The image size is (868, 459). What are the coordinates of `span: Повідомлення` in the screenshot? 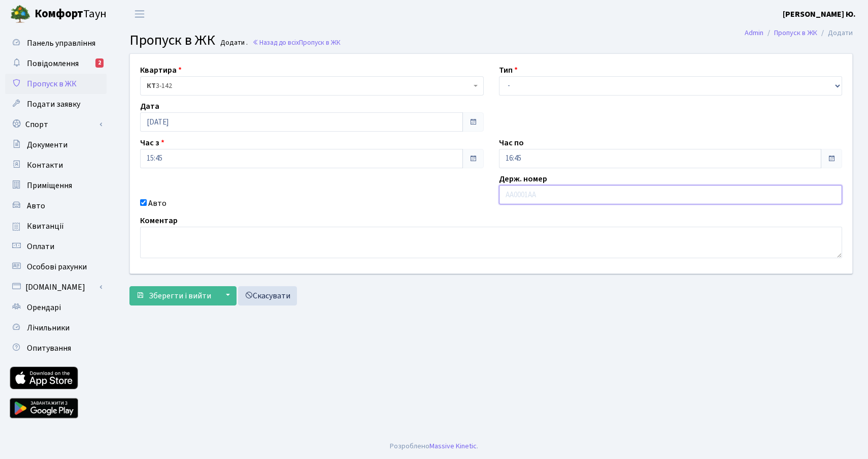 It's located at (53, 63).